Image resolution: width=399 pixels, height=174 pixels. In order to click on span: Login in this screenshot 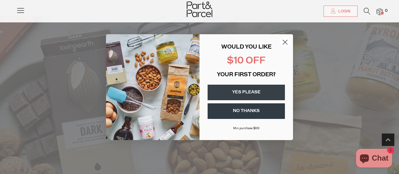, I will do `click(344, 11)`.